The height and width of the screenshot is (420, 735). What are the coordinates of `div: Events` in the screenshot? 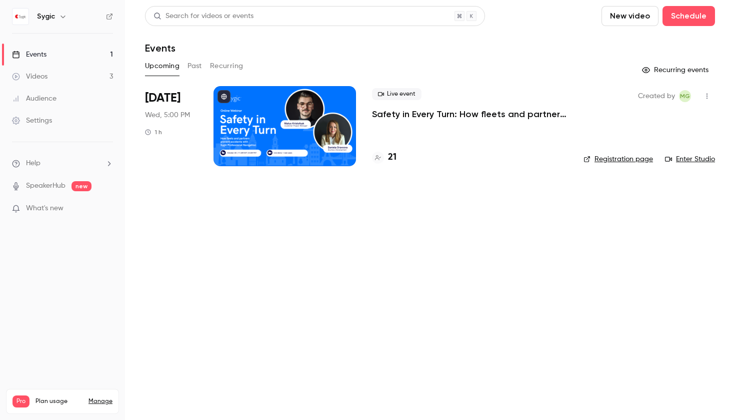 It's located at (29, 55).